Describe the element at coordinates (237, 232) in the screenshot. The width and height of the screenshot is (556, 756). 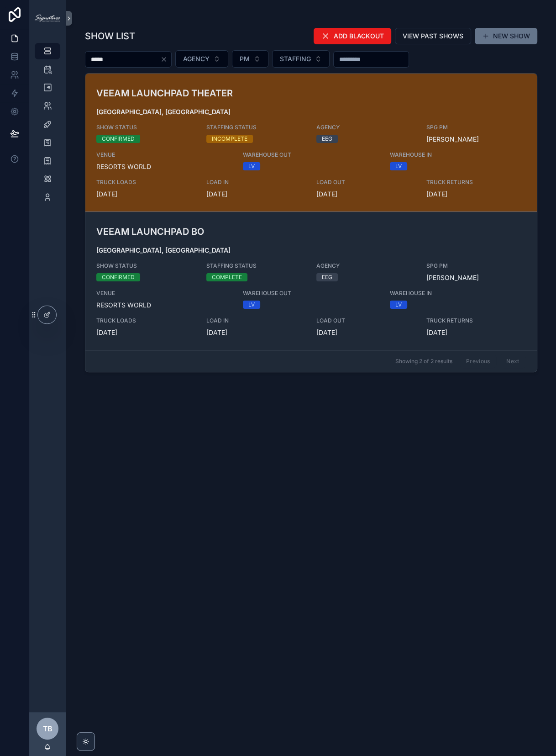
I see `h3: VEEAM LAUNCHPAD BO` at that location.